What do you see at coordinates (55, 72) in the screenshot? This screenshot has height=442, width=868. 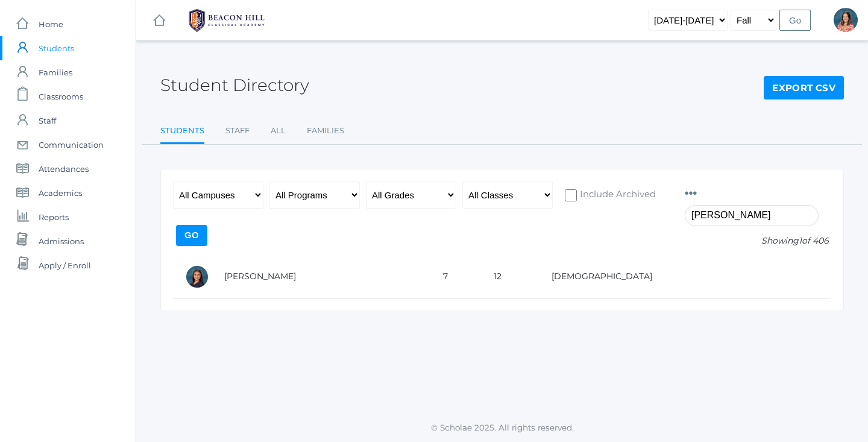 I see `span: Families` at bounding box center [55, 72].